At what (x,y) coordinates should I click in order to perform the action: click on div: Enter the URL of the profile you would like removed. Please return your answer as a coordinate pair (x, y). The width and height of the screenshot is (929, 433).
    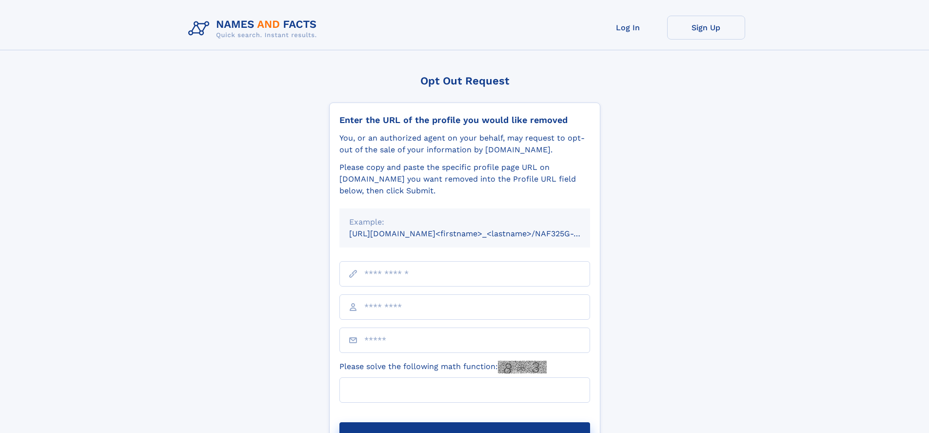
    Looking at the image, I should click on (465, 120).